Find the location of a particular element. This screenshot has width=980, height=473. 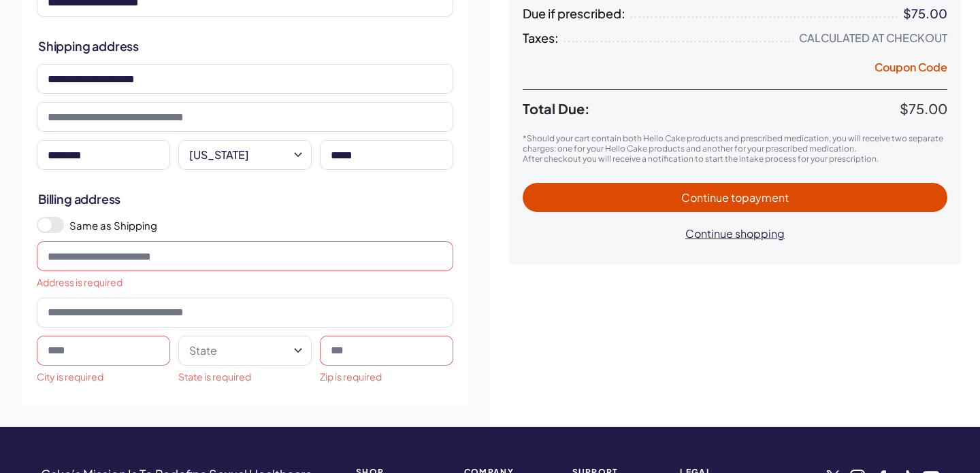

p: Zip is required is located at coordinates (386, 377).